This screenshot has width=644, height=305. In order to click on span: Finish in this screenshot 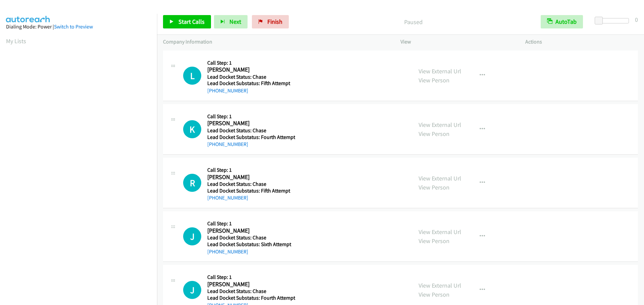, I will do `click(275, 21)`.